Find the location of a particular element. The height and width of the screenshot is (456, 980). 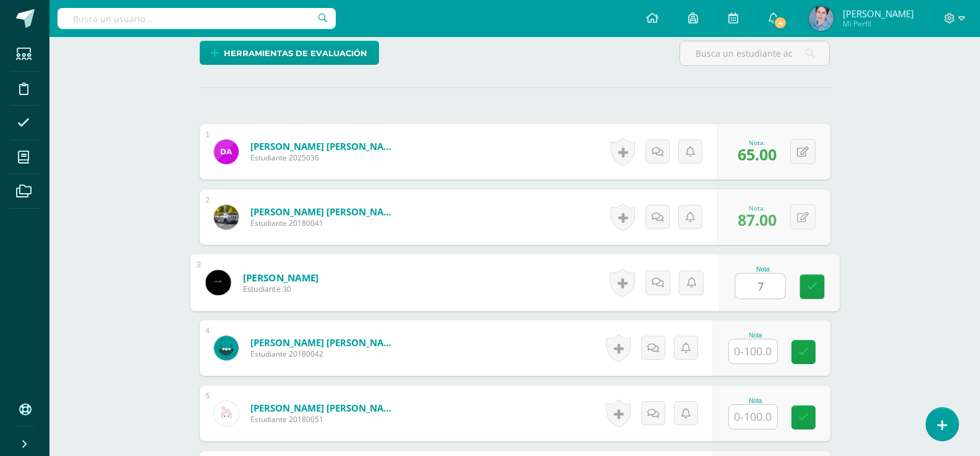

img: fc84353caadfea4914385f38b906a64f.png is located at coordinates (227, 218).